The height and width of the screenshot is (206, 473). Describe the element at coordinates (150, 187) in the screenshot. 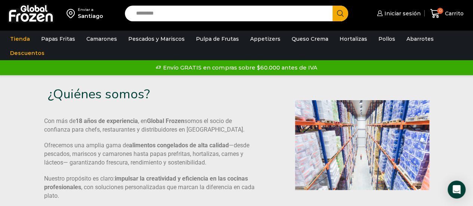

I see `p: Nuestro propósito es claro: , con soluciones personalizadas que marcan la diferencia en cada plato.` at that location.